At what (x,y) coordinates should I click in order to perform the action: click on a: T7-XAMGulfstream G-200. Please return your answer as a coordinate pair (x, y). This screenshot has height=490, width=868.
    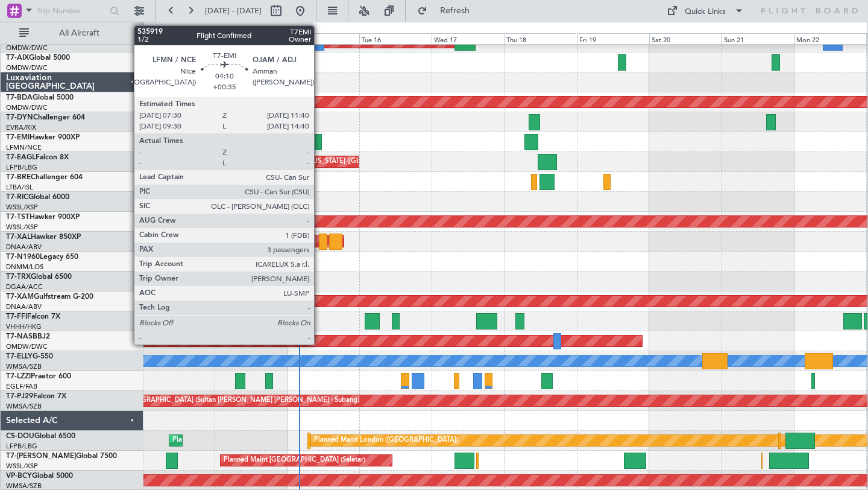
    Looking at the image, I should click on (50, 296).